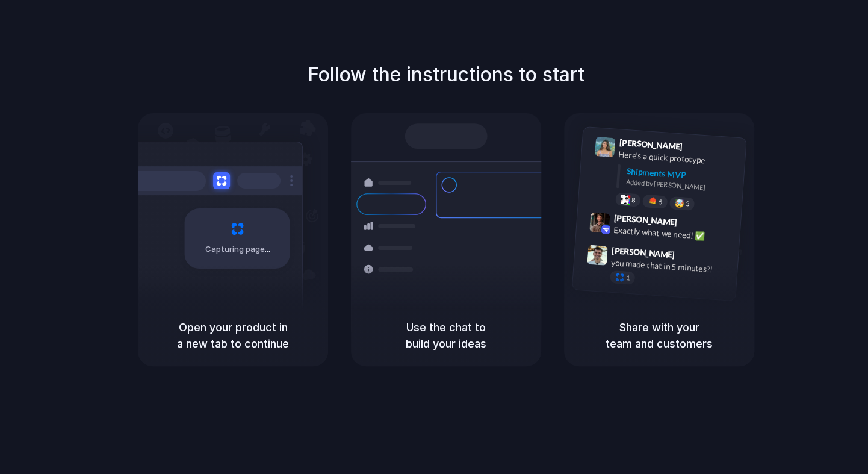 This screenshot has height=474, width=868. What do you see at coordinates (698, 148) in the screenshot?
I see `span: 9:41 AM` at bounding box center [698, 148].